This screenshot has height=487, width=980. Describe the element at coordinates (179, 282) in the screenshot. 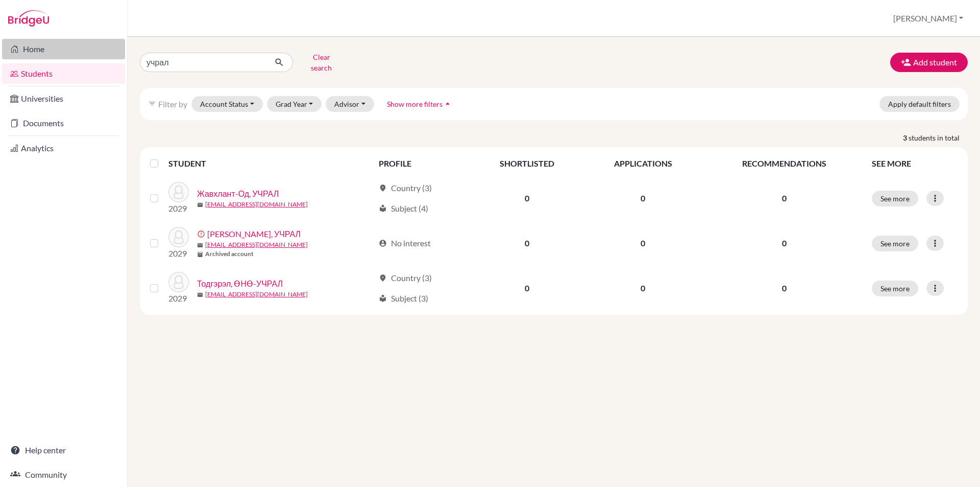

I see `img: Тодгэрэл, ӨНӨ-УЧРАЛ` at that location.